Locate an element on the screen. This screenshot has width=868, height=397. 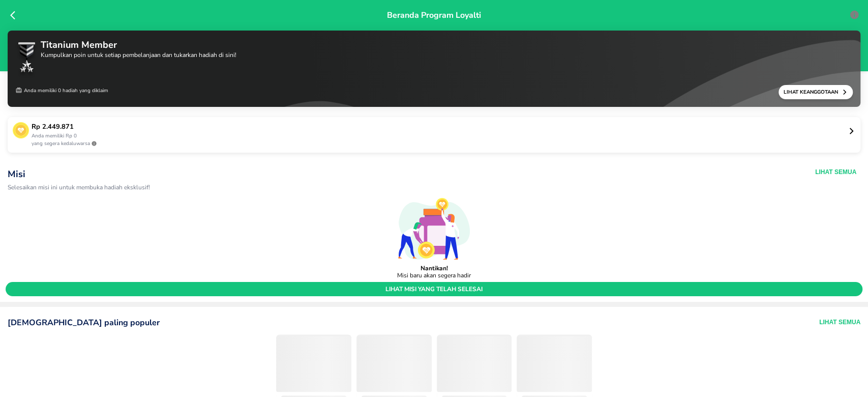
p: Anda memiliki 0 hadiah yang diklaim is located at coordinates (62, 93).